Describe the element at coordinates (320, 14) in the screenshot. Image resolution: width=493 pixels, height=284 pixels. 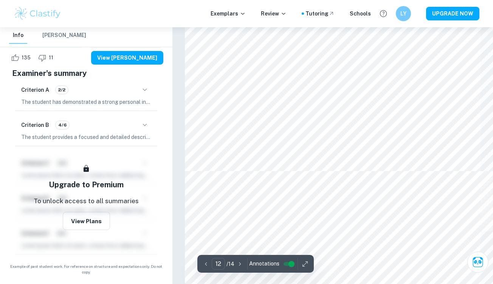
I see `div: Tutoring` at that location.